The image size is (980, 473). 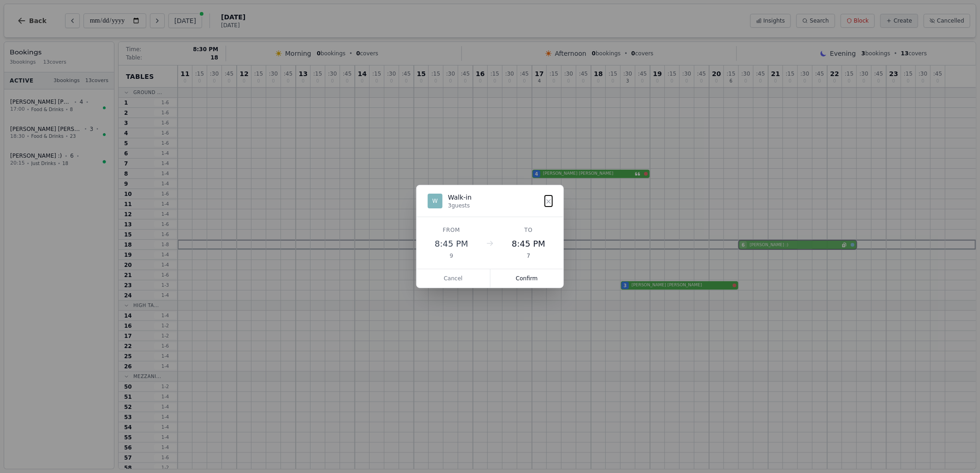 I want to click on div: 3 guests, so click(x=459, y=205).